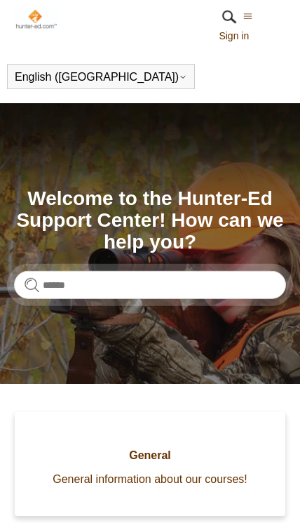  Describe the element at coordinates (241, 36) in the screenshot. I see `a: Sign in` at that location.